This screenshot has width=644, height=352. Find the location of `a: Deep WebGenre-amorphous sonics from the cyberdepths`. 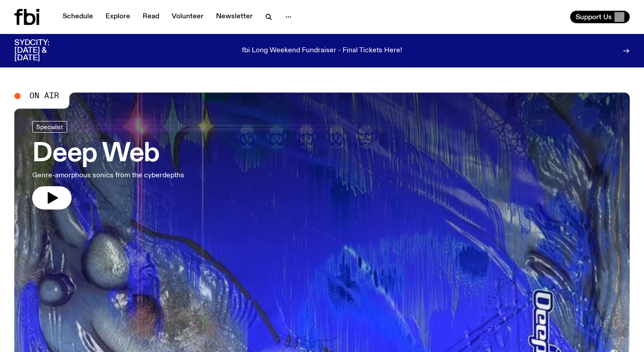

a: Deep WebGenre-amorphous sonics from the cyberdepths is located at coordinates (108, 165).